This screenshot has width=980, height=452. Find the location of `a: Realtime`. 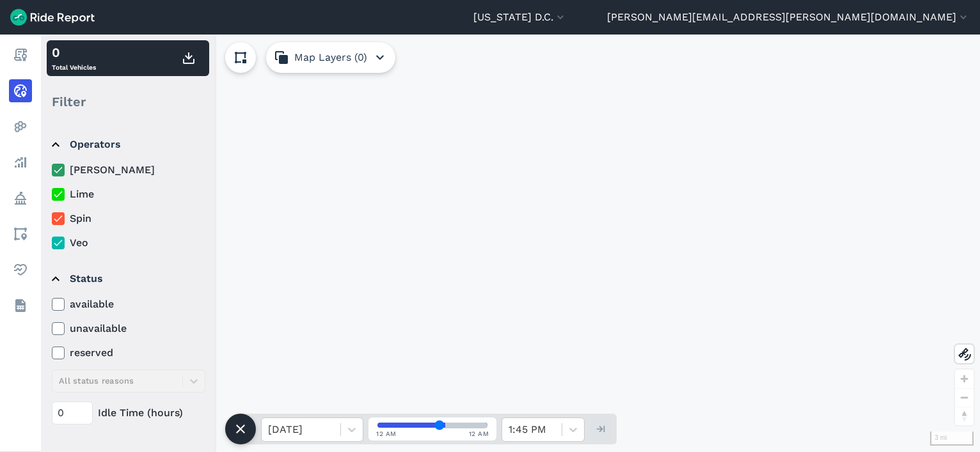

a: Realtime is located at coordinates (20, 91).